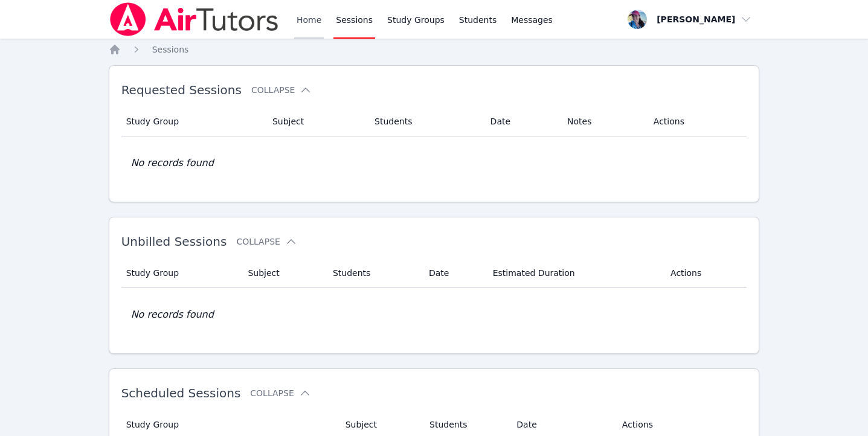 This screenshot has height=436, width=868. I want to click on span: Messages, so click(531, 20).